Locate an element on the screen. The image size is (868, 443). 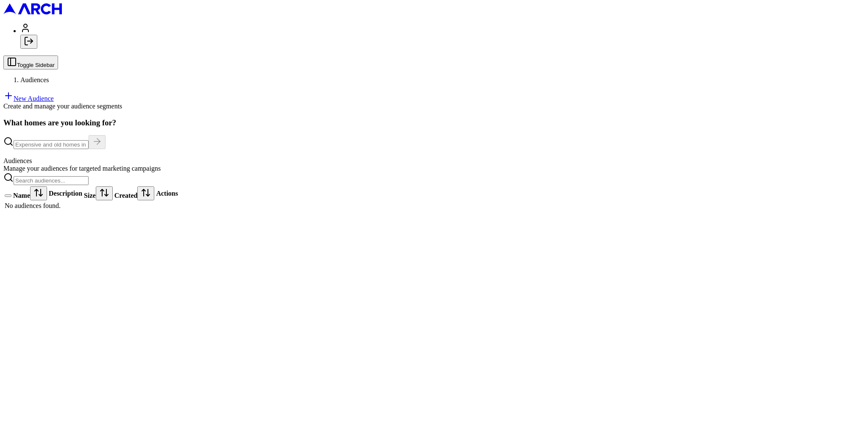
div: Name is located at coordinates (30, 193).